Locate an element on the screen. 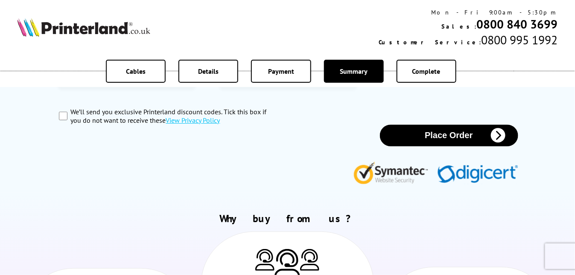 Image resolution: width=575 pixels, height=275 pixels. a: 0800 840 3699 is located at coordinates (517, 24).